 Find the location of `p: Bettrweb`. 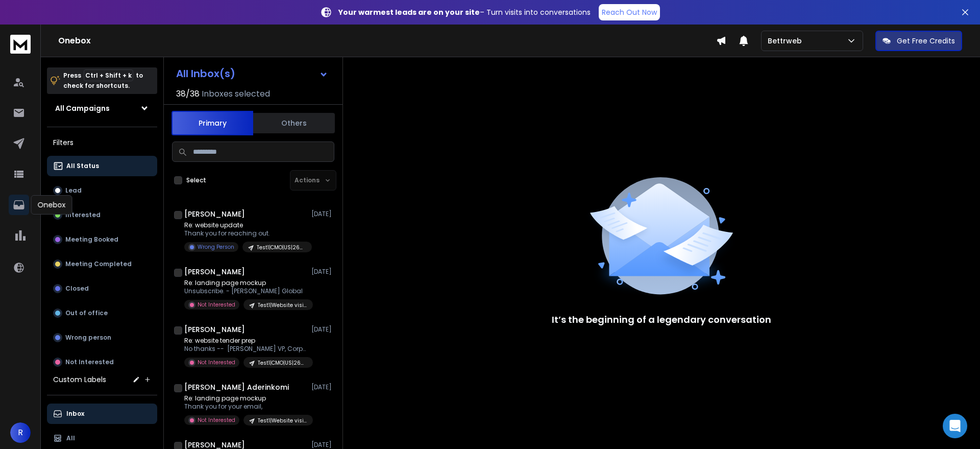

p: Bettrweb is located at coordinates (787, 41).